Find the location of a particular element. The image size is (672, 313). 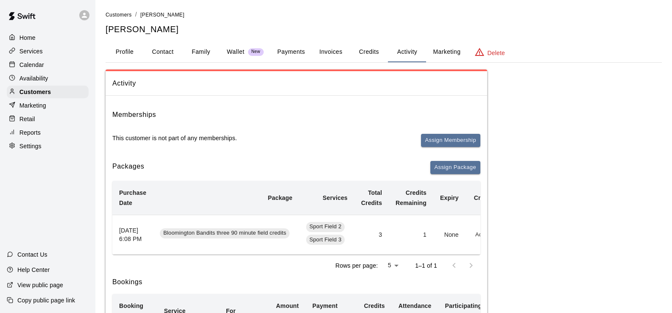

div: Customers is located at coordinates (47, 92).